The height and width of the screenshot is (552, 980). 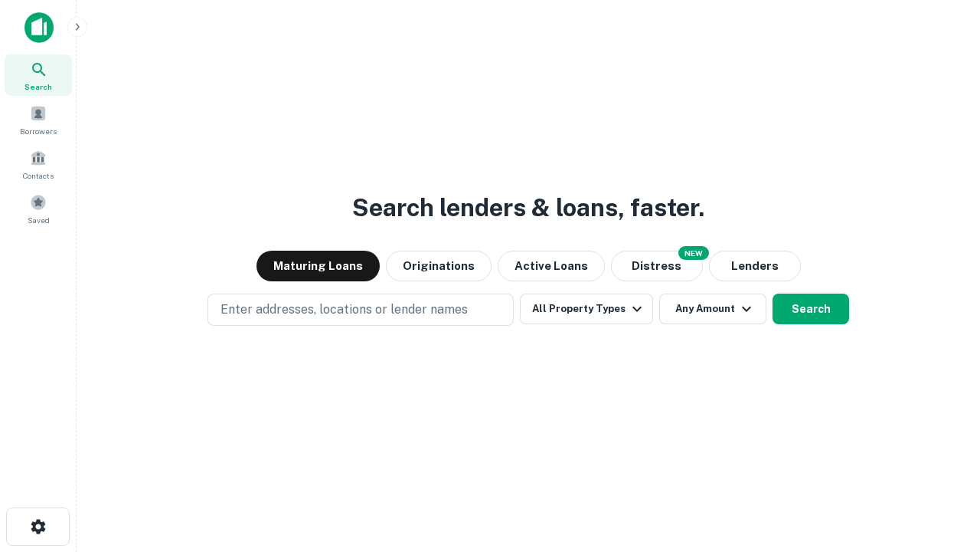 What do you see at coordinates (38, 208) in the screenshot?
I see `a: Saved` at bounding box center [38, 208].